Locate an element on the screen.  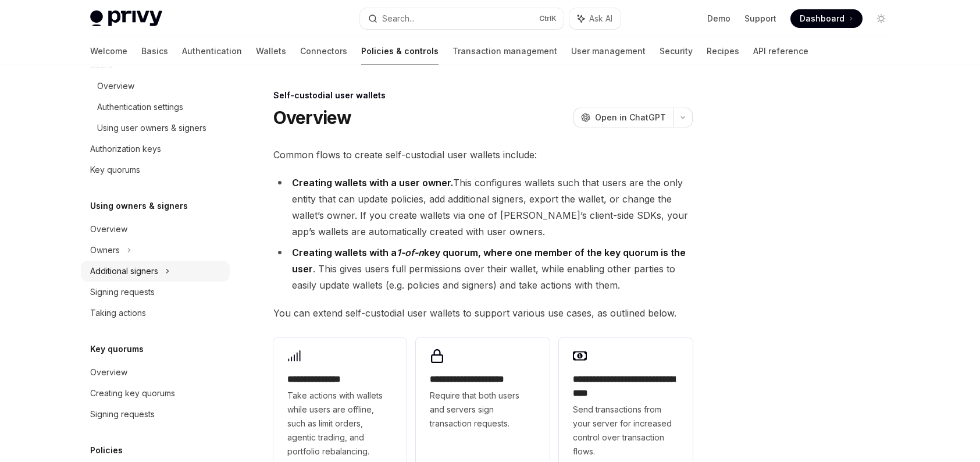
span: Common flows to create self-custodial user wallets include: is located at coordinates (483, 155).